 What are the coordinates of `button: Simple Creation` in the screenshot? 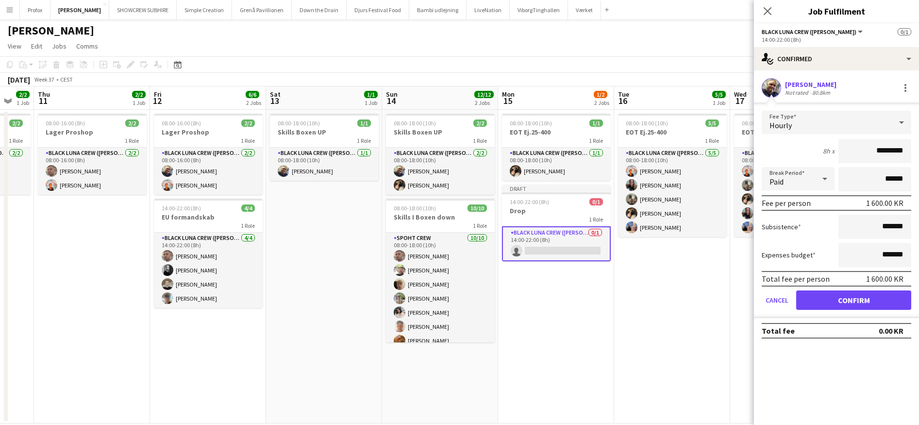 It's located at (204, 10).